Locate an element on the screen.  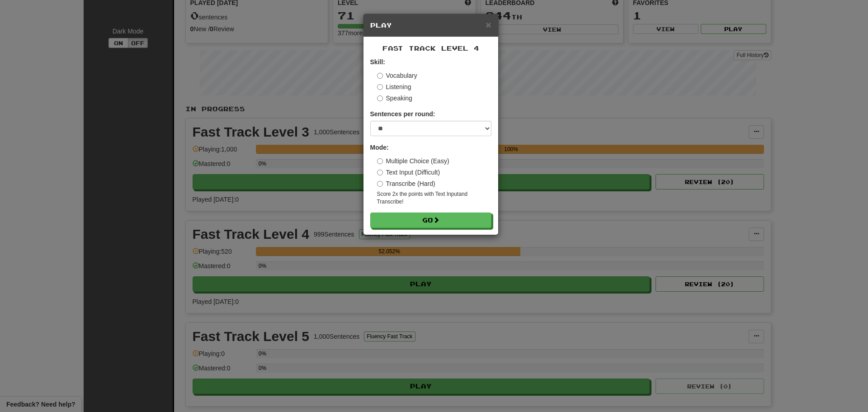
label: Transcribe (Hard) is located at coordinates (406, 184).